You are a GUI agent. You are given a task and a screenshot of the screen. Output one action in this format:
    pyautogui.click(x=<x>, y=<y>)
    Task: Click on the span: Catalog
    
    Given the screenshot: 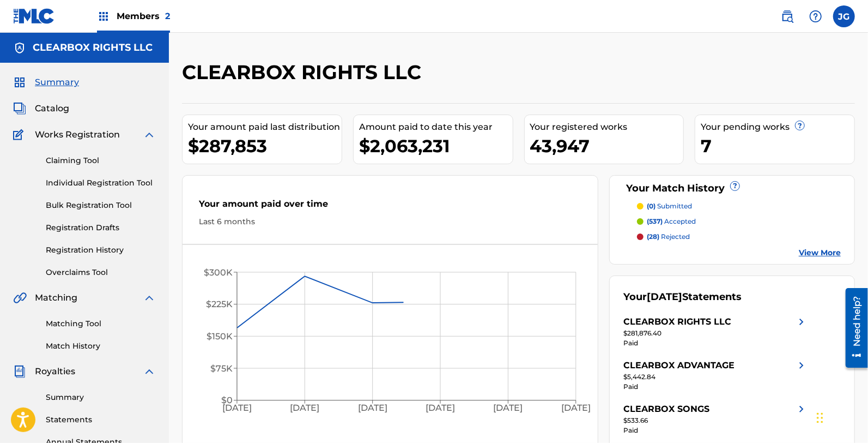 What is the action you would take?
    pyautogui.click(x=52, y=108)
    